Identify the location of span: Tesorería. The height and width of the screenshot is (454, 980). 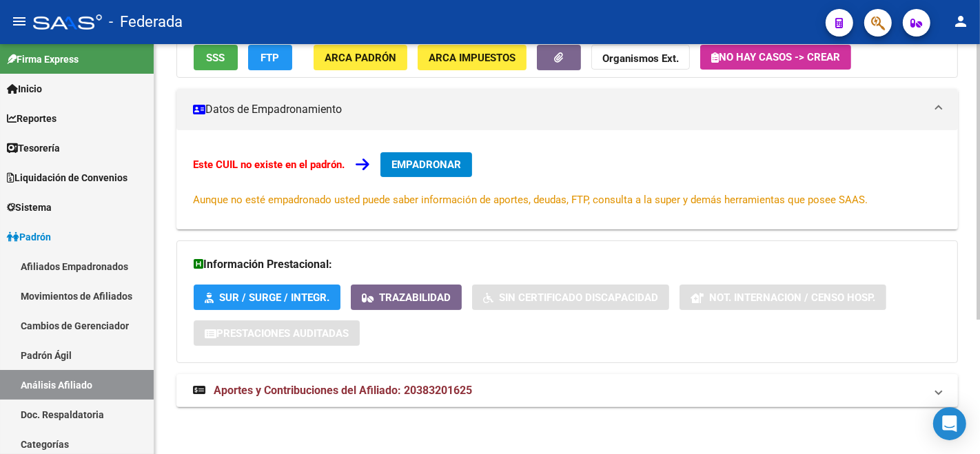
(33, 148).